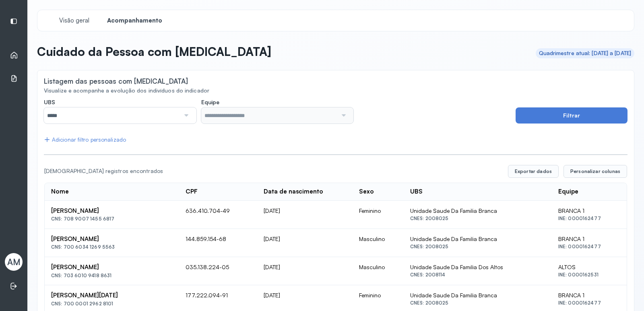 The height and width of the screenshot is (311, 644). What do you see at coordinates (210, 102) in the screenshot?
I see `span: Equipe` at bounding box center [210, 102].